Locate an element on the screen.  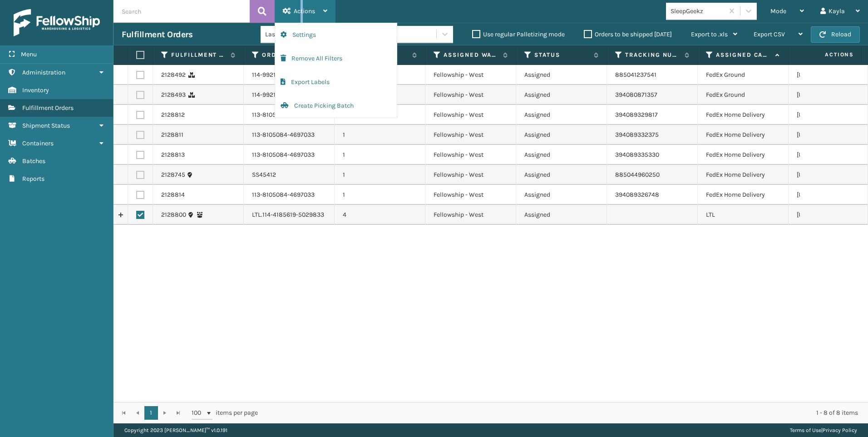
span: Export to .xls is located at coordinates (709, 34).